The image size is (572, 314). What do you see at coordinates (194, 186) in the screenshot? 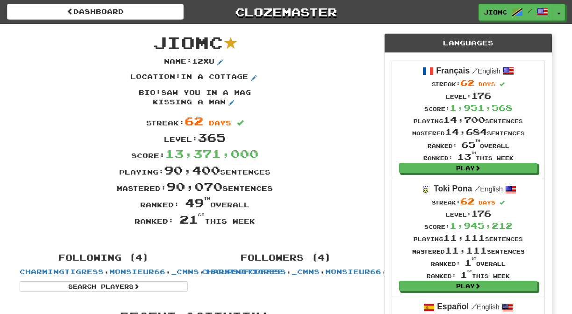
I see `span: 90,070` at bounding box center [194, 186].